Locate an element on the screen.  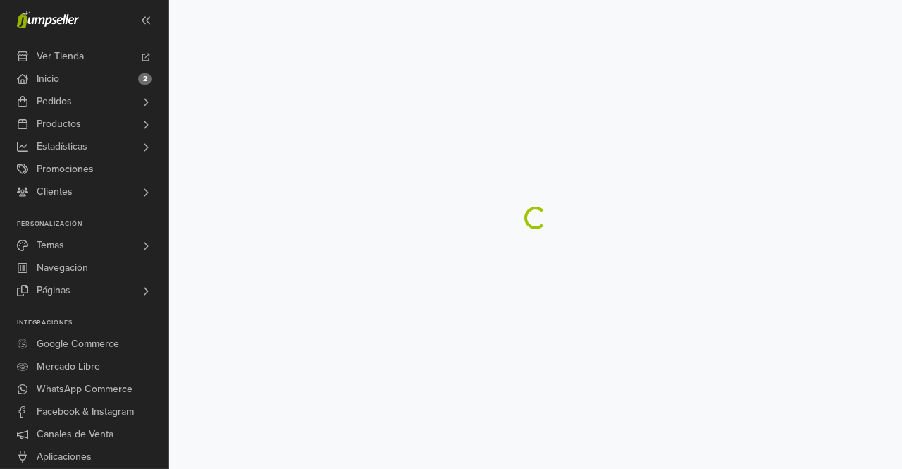
span: Inicio is located at coordinates (48, 79).